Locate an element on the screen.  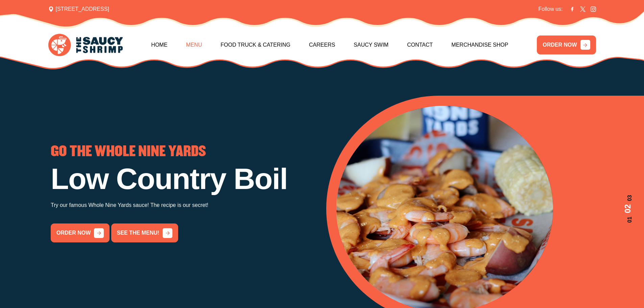
a: Food Truck & Catering is located at coordinates (255, 45).